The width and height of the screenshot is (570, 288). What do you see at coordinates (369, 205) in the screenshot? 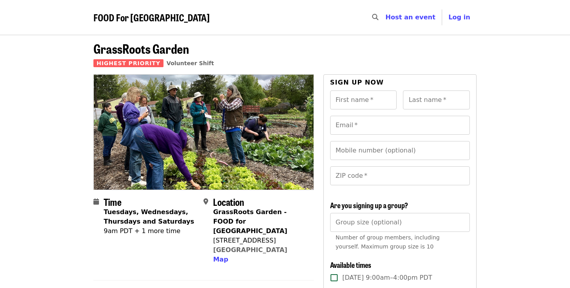
I see `span: Are you signing up a group?` at bounding box center [369, 205].